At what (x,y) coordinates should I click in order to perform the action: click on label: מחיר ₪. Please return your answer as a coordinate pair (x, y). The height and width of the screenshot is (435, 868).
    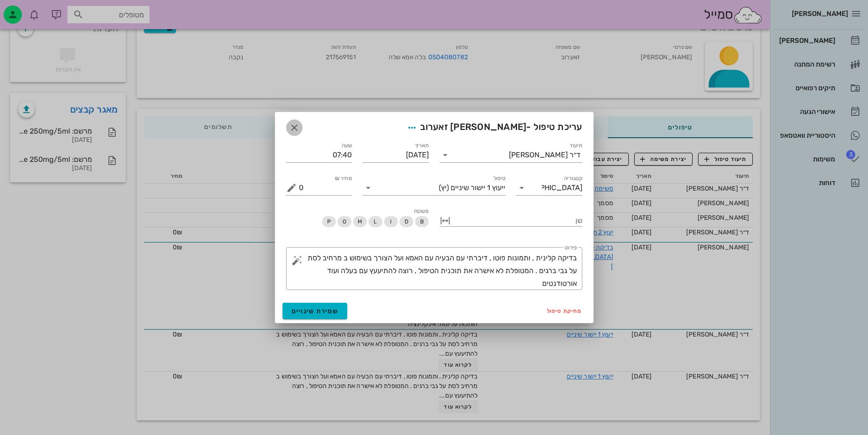
    Looking at the image, I should click on (343, 179).